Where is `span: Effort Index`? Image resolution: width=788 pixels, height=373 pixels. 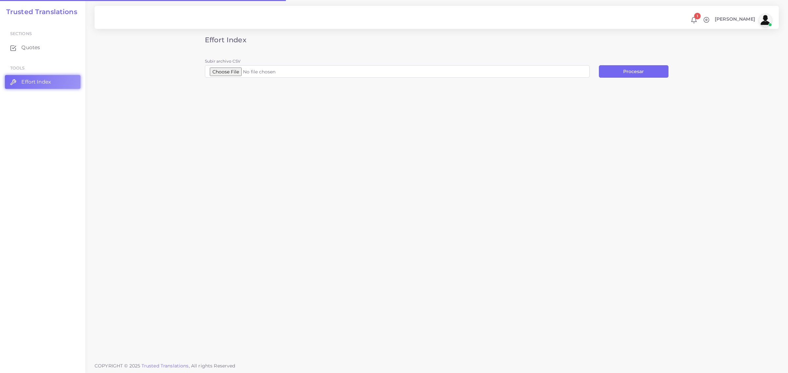 span: Effort Index is located at coordinates (36, 82).